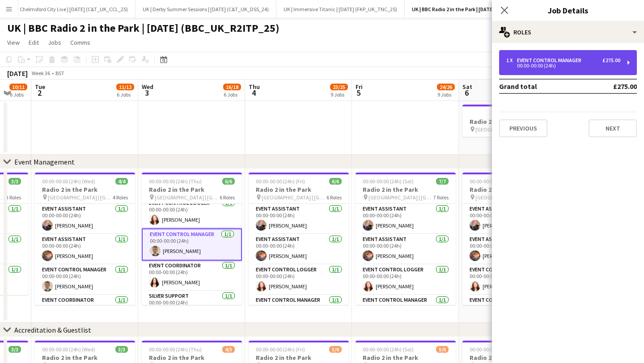 This screenshot has width=644, height=363. What do you see at coordinates (146, 92) in the screenshot?
I see `span: 3` at bounding box center [146, 92].